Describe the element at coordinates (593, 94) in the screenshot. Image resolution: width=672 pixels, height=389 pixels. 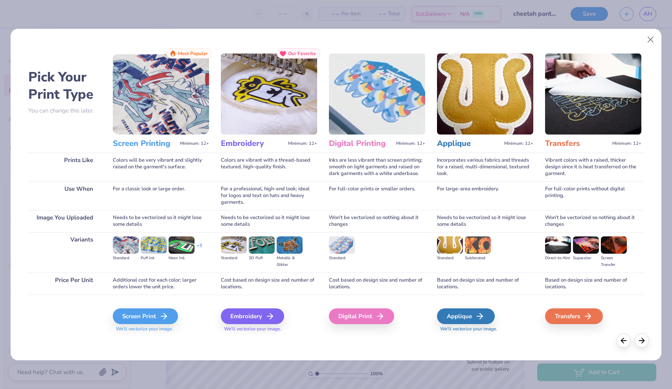
I see `img: Transfers` at that location.